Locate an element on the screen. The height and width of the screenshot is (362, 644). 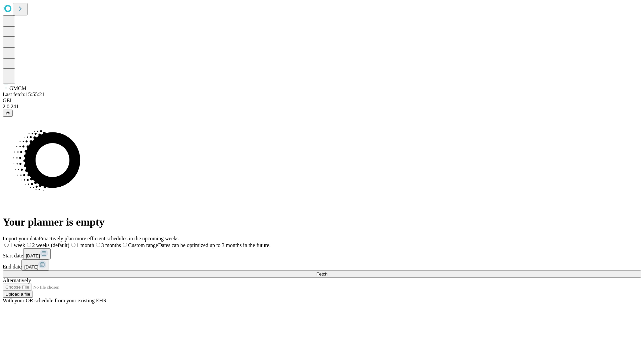
span: Alternatively is located at coordinates (17, 280).